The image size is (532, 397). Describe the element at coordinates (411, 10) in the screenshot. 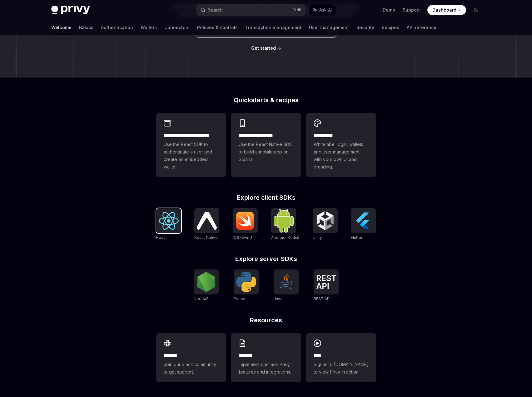

I see `a: Support` at that location.